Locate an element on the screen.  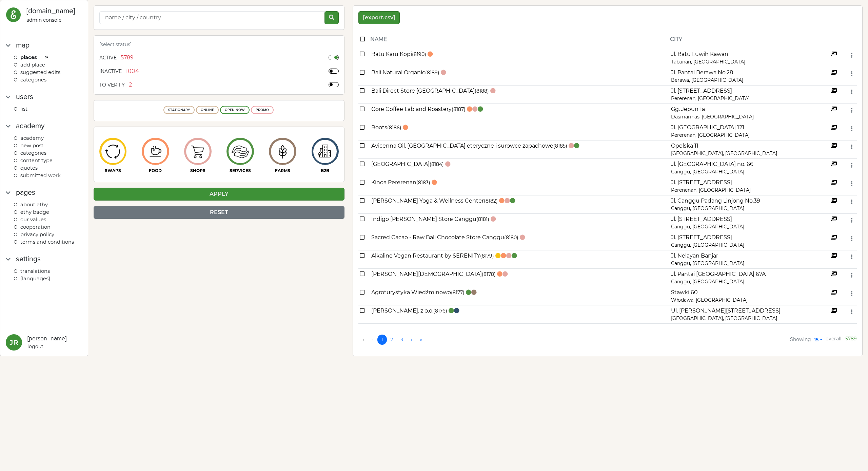
small: (8179) is located at coordinates (486, 256).